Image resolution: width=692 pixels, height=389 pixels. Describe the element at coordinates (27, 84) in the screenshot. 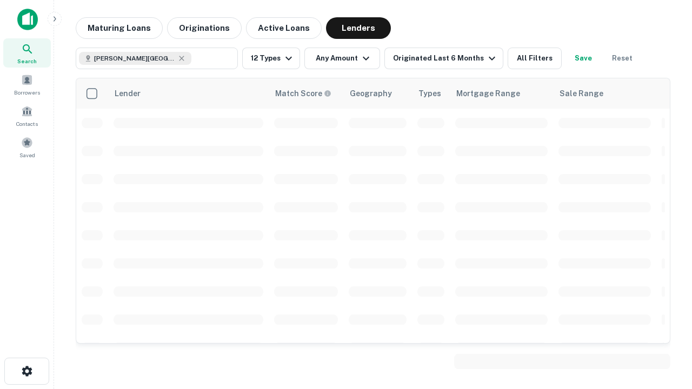

I see `a: Borrowers` at that location.